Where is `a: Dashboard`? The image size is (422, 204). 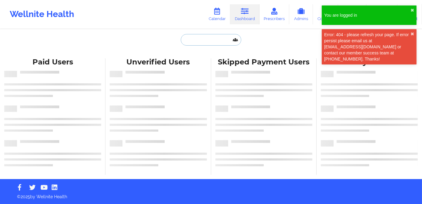
a: Dashboard is located at coordinates (245, 14).